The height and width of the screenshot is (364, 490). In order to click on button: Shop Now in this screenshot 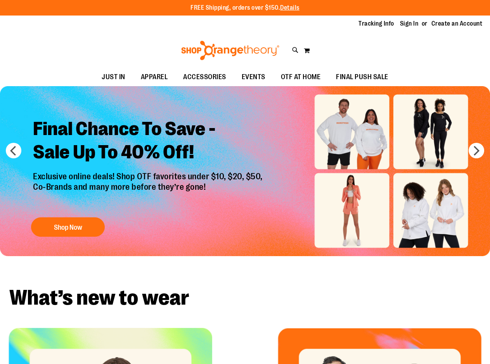, I will do `click(68, 227)`.